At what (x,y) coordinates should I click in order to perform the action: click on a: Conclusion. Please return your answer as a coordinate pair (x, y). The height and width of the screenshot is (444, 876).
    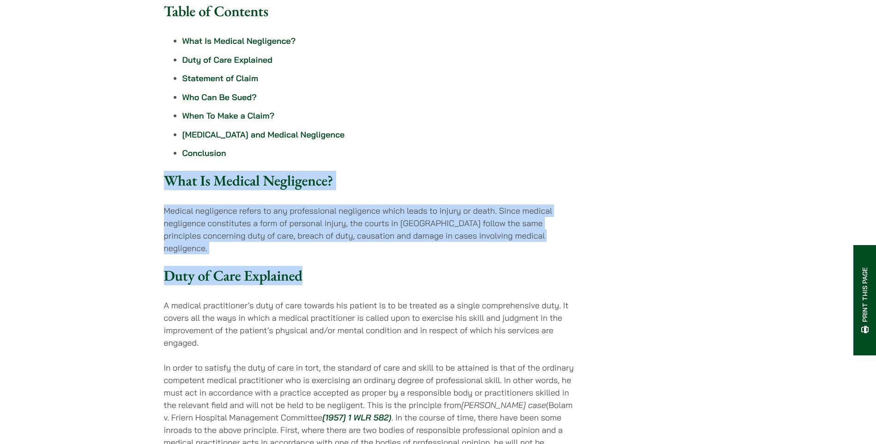
    Looking at the image, I should click on (204, 153).